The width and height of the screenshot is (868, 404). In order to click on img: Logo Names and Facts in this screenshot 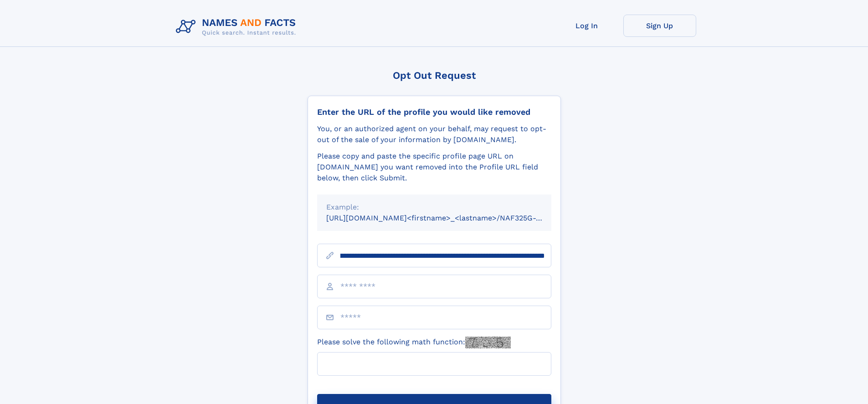, I will do `click(238, 27)`.